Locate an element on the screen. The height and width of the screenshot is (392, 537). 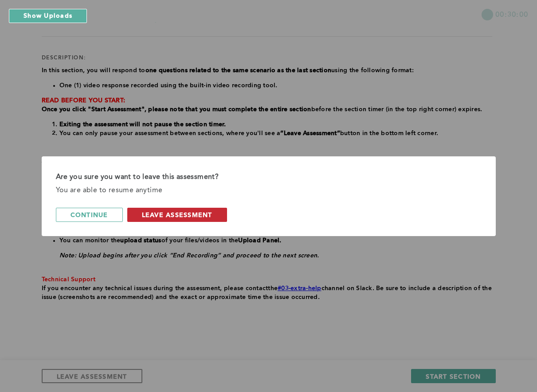
button: continue is located at coordinates (89, 215).